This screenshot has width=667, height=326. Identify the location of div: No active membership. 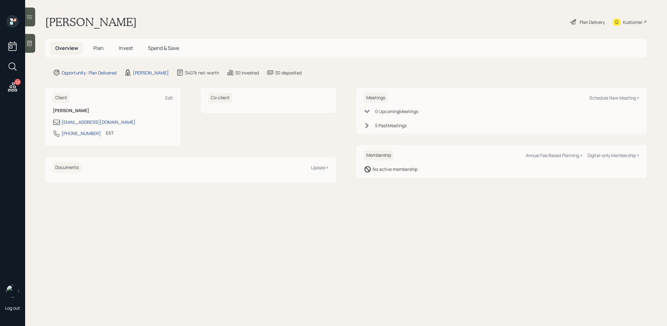
(395, 169).